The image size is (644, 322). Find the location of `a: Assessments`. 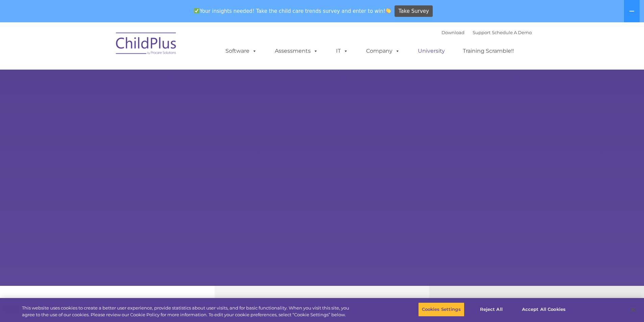

a: Assessments is located at coordinates (296, 51).